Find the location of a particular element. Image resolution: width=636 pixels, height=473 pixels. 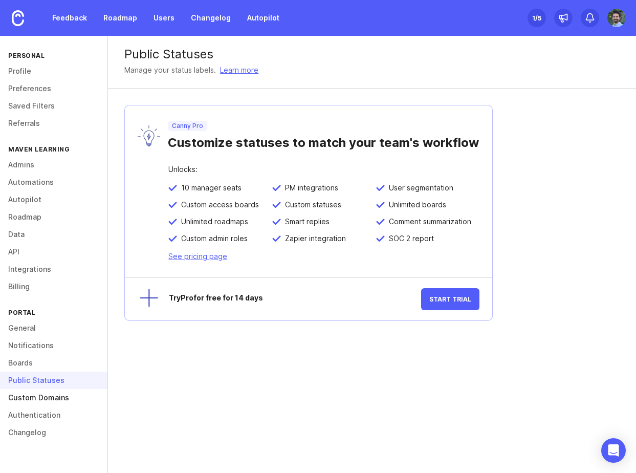

span: Unlimited boards is located at coordinates (415, 205).